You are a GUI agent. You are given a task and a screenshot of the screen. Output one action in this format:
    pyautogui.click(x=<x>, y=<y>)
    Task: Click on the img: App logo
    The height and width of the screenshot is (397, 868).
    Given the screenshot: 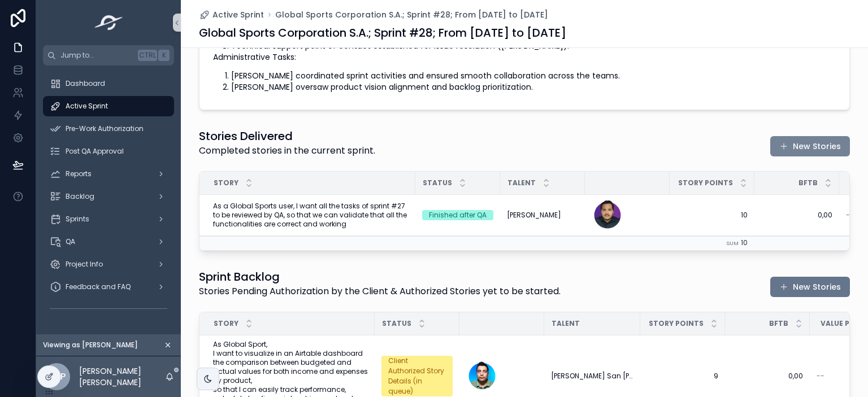 What is the action you would take?
    pyautogui.click(x=108, y=23)
    